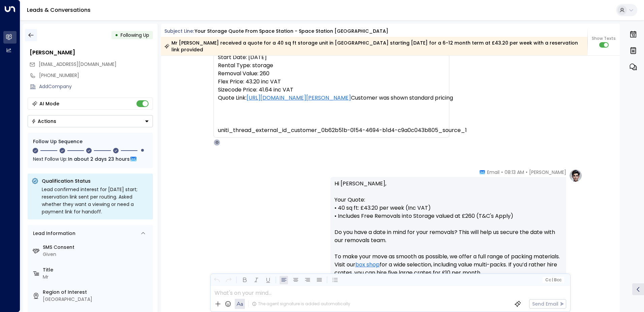 Image resolution: width=644 pixels, height=312 pixels. Describe the element at coordinates (59, 10) in the screenshot. I see `a: Leads & Conversations` at that location.